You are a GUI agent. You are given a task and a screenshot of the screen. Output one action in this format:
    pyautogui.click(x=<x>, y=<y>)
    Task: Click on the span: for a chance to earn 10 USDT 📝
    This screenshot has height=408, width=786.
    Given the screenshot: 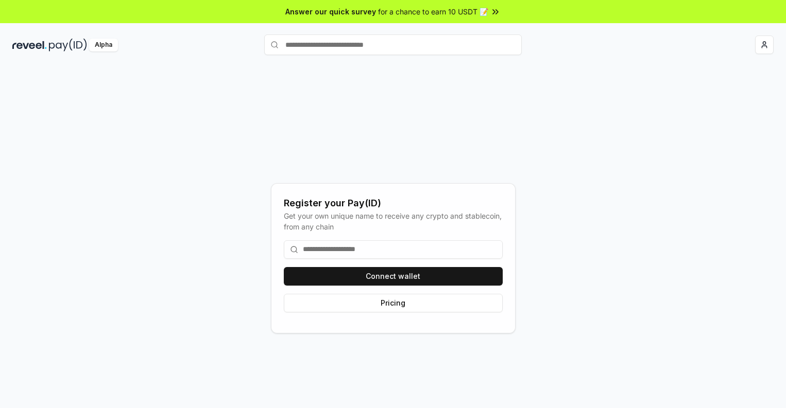 What is the action you would take?
    pyautogui.click(x=433, y=11)
    